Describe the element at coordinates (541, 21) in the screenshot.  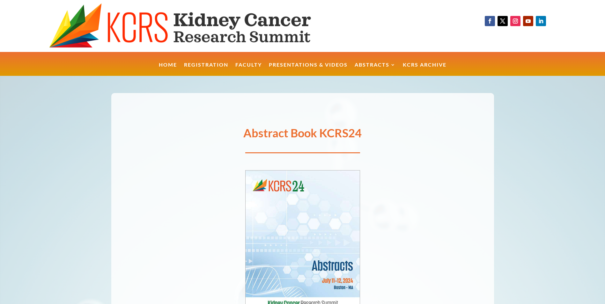
I see `a: Follow on LinkedIn` at that location.